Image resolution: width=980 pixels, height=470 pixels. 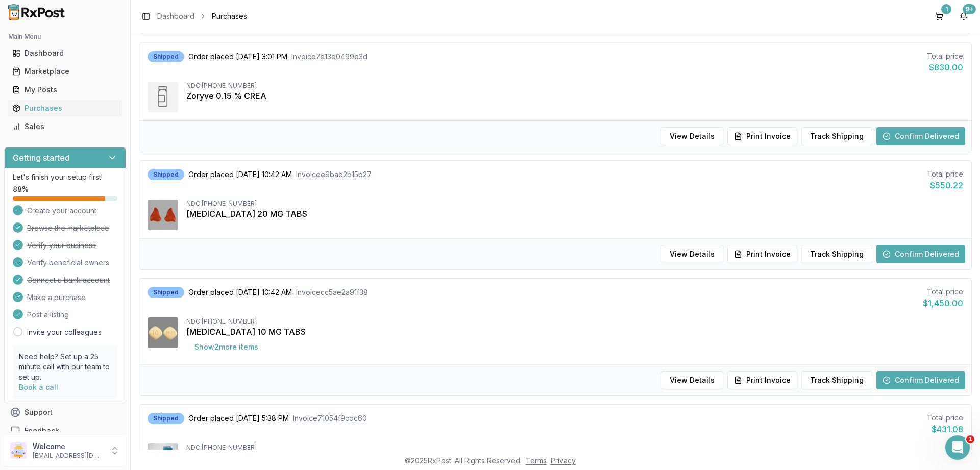 What do you see at coordinates (65, 108) in the screenshot?
I see `button: Purchases` at bounding box center [65, 108].